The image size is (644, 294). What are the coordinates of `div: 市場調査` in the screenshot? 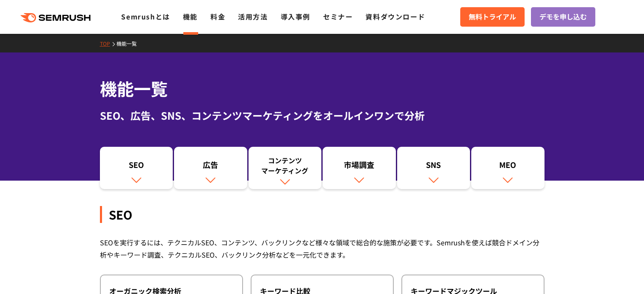 It's located at (359, 167).